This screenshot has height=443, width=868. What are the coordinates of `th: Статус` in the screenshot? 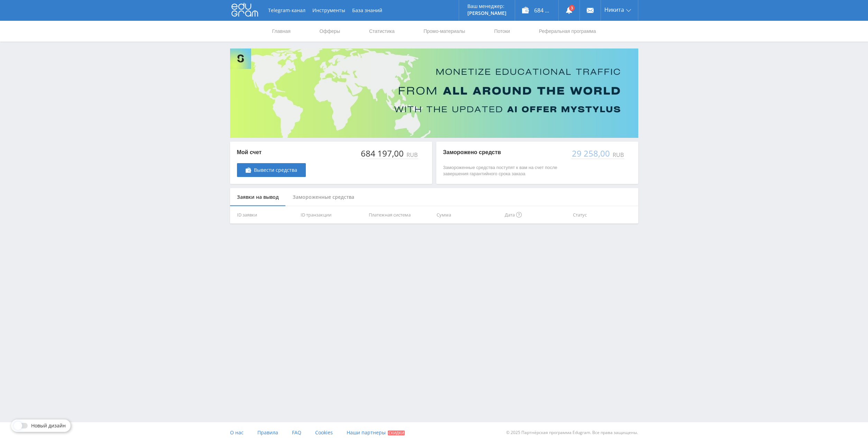 It's located at (604, 214).